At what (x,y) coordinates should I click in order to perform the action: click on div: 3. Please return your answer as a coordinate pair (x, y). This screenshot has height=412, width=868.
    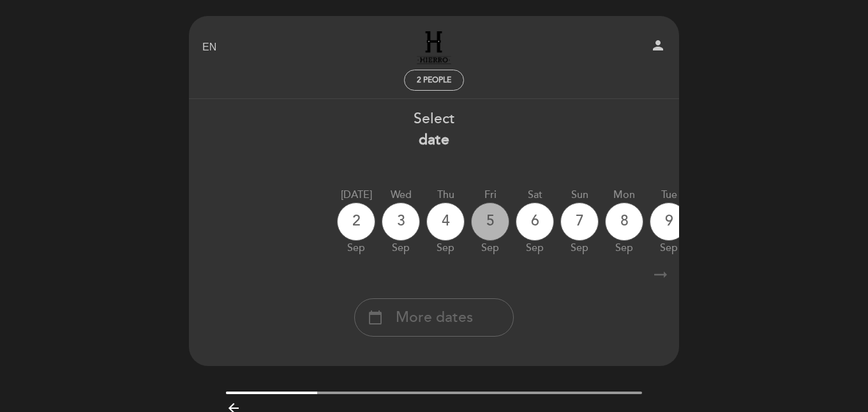
    Looking at the image, I should click on (401, 221).